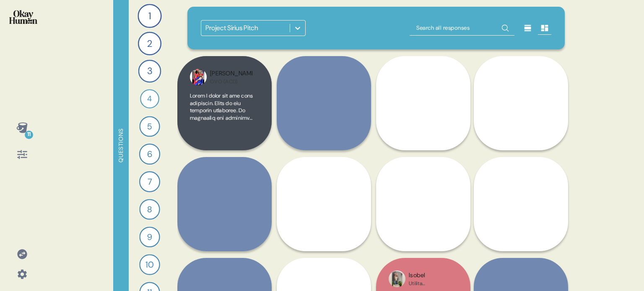  What do you see at coordinates (430, 276) in the screenshot?
I see `div: Isobel` at bounding box center [430, 276].